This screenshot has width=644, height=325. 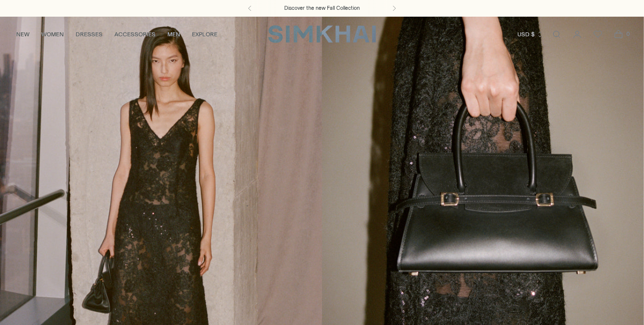 What do you see at coordinates (23, 35) in the screenshot?
I see `a: NEW` at bounding box center [23, 35].